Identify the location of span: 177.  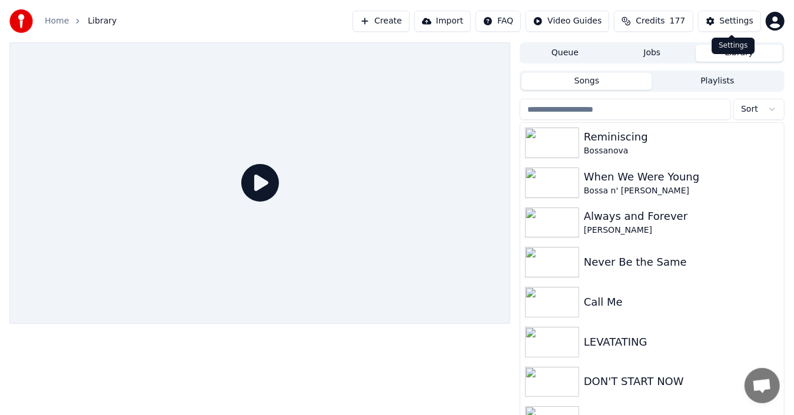
(677, 21).